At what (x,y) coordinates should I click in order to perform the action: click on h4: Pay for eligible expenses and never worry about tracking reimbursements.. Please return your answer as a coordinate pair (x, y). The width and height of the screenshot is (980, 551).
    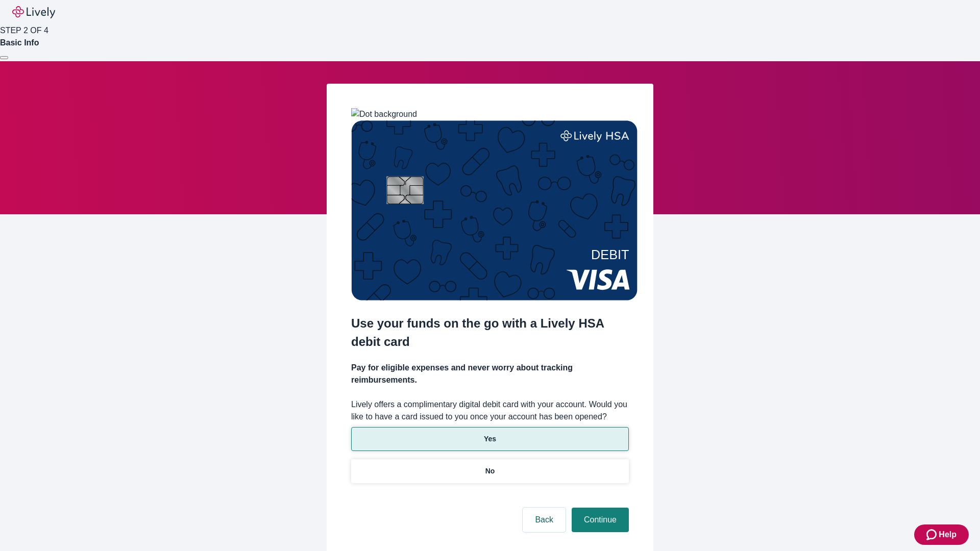
    Looking at the image, I should click on (490, 374).